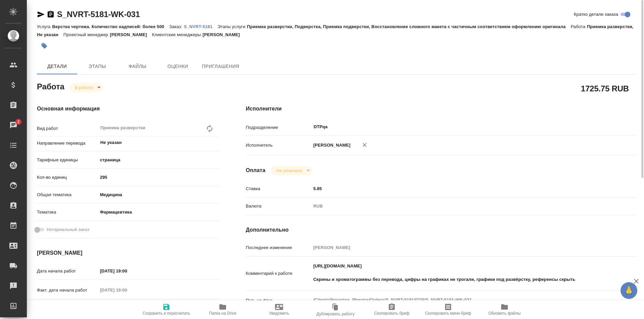 This screenshot has height=319, width=644. Describe the element at coordinates (14, 125) in the screenshot. I see `a: 2` at that location.